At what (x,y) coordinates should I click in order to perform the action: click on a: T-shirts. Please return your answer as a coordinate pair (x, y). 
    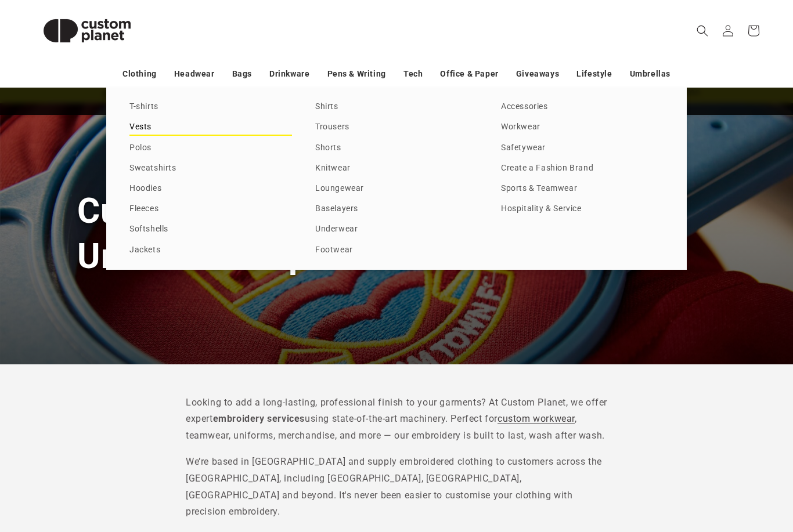
    Looking at the image, I should click on (210, 107).